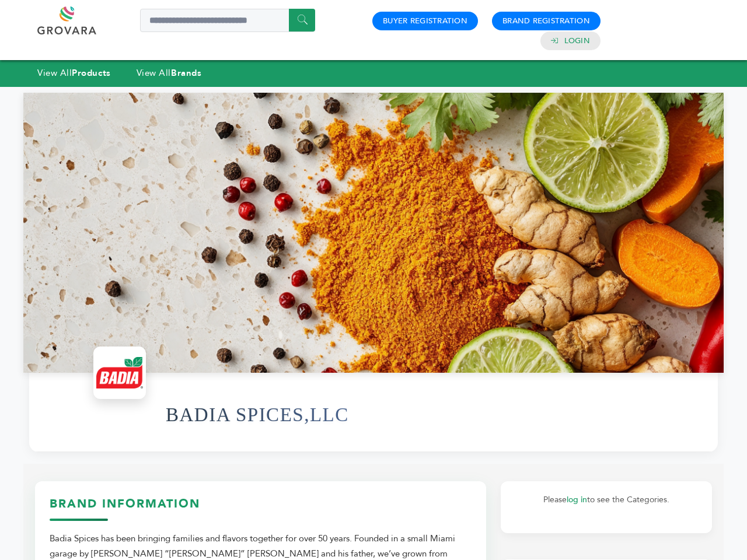  I want to click on img: BADIA SPICES,LLC Logo, so click(119, 373).